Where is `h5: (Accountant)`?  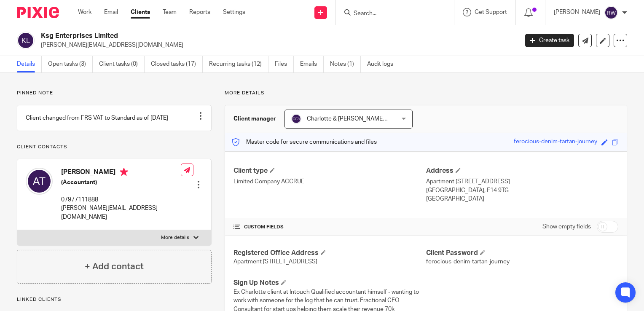
h5: (Accountant) is located at coordinates (121, 182).